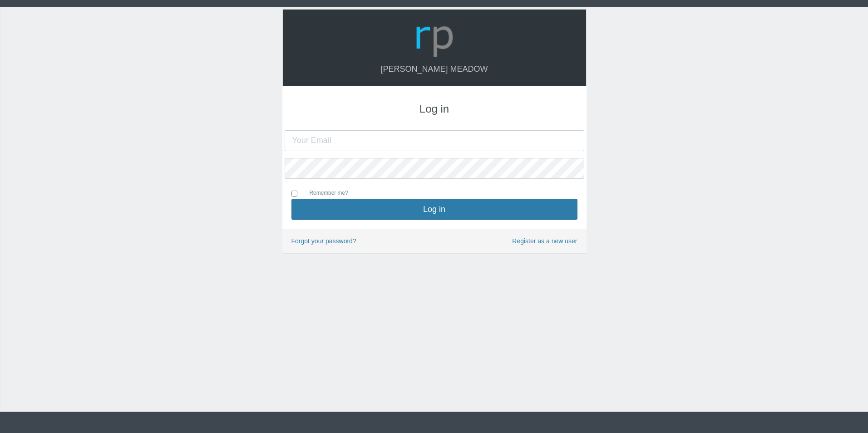 The width and height of the screenshot is (868, 433). I want to click on input: Remember me?, so click(294, 193).